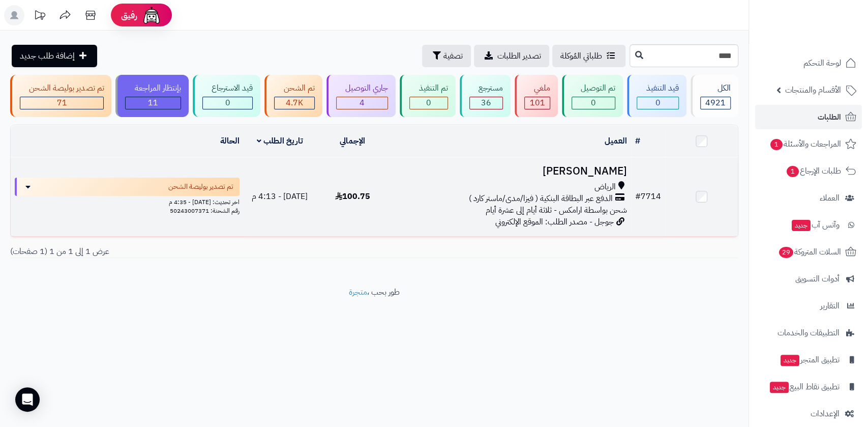  What do you see at coordinates (809, 333) in the screenshot?
I see `span: التطبيقات والخدمات` at bounding box center [809, 333].